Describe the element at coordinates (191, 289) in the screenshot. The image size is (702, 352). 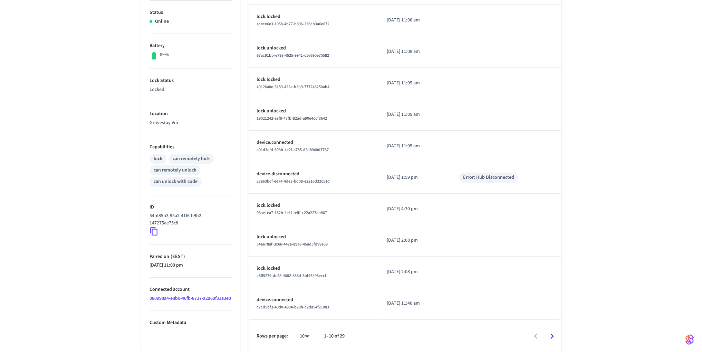
I see `p: Connected account` at that location.